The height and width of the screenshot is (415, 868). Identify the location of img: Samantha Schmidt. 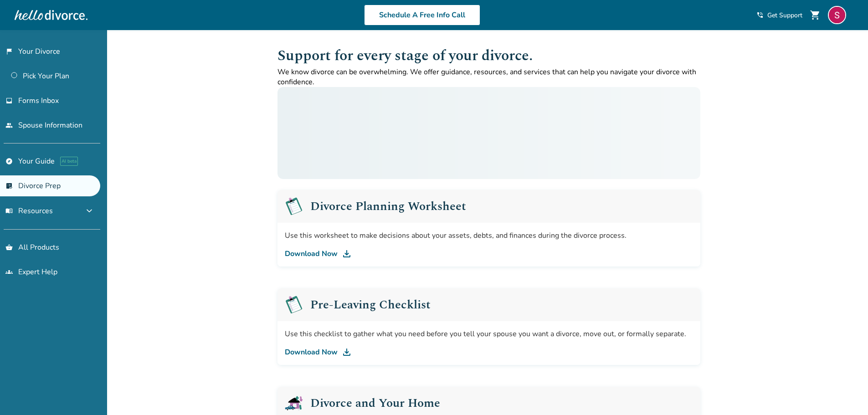
(837, 15).